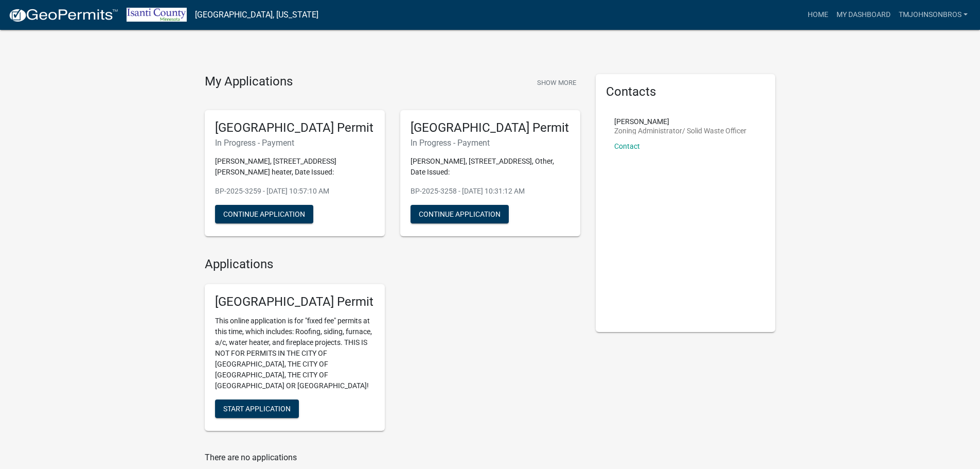 The image size is (980, 469). Describe the element at coordinates (392, 458) in the screenshot. I see `p: There are no applications` at that location.